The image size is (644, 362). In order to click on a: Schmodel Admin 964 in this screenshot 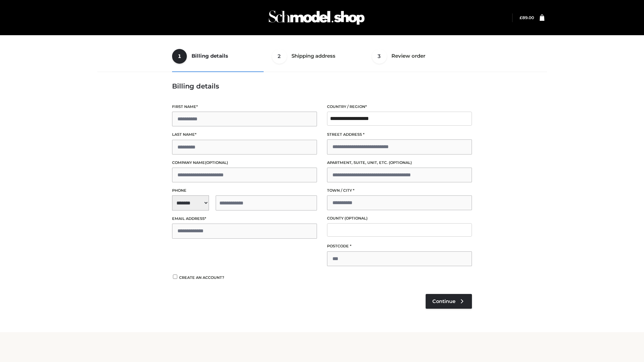, I will do `click(316, 17)`.